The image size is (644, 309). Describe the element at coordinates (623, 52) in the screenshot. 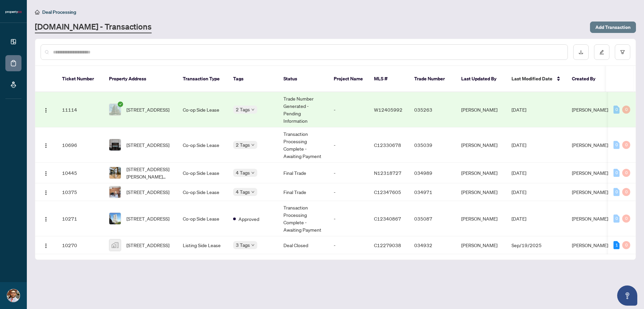

I see `span: filter` at that location.